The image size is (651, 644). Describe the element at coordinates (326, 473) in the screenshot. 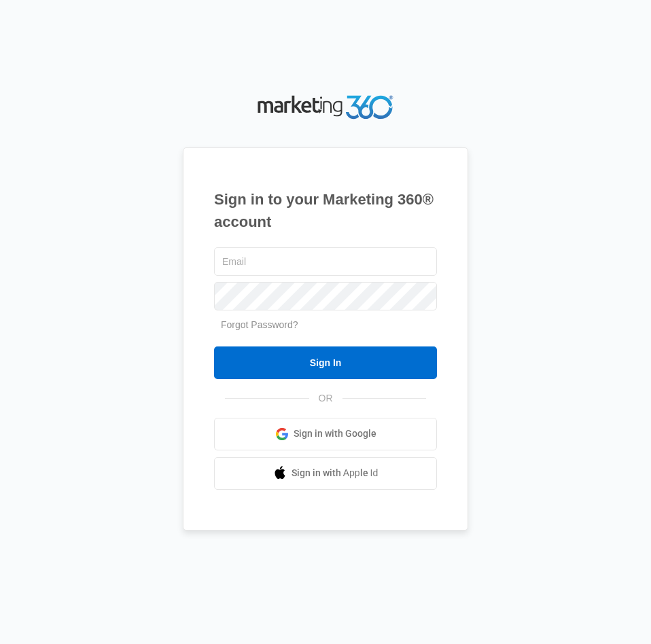

I see `a: Sign in with Apple Id` at that location.